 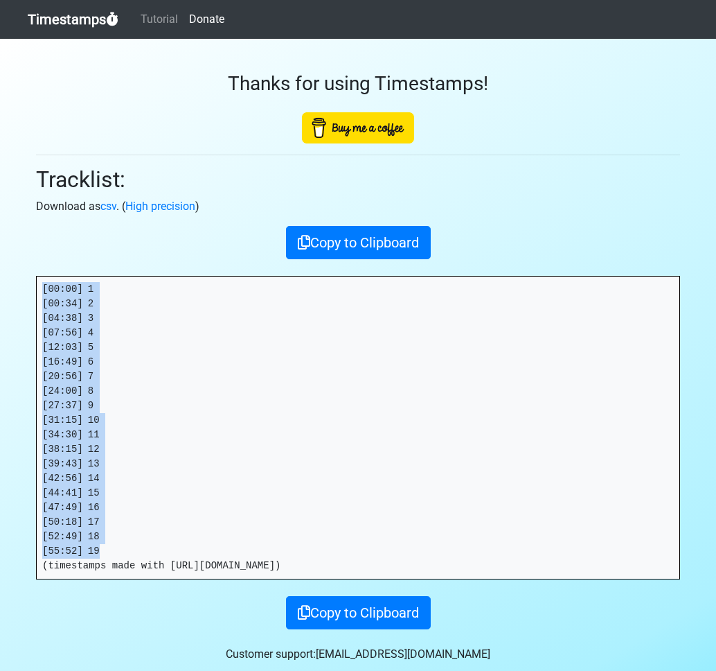 I want to click on a: Timestamps, so click(x=73, y=19).